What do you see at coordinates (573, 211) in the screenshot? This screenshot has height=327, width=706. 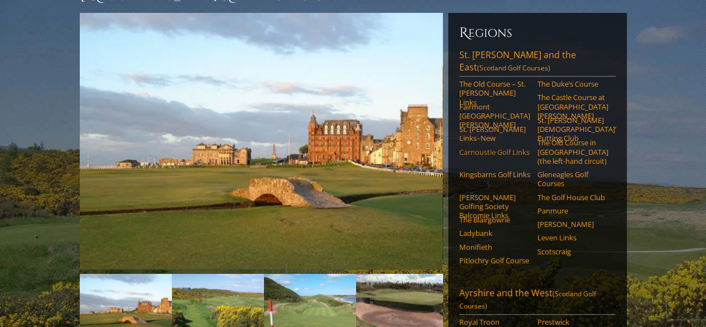 I see `a: Panmure` at bounding box center [573, 211].